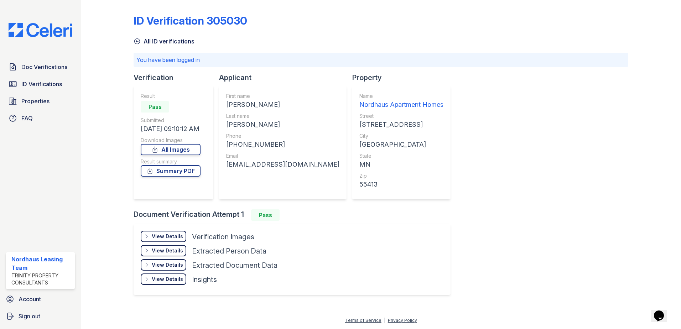 The width and height of the screenshot is (681, 329). I want to click on a: All Images, so click(171, 150).